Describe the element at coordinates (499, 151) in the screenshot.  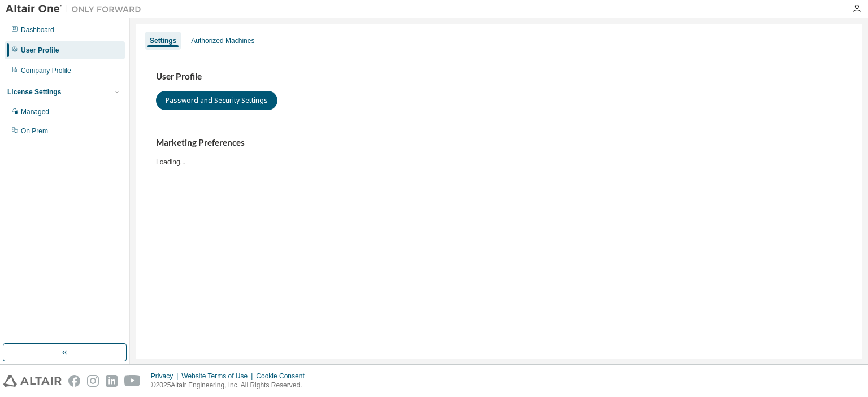
I see `div: Loading...` at that location.